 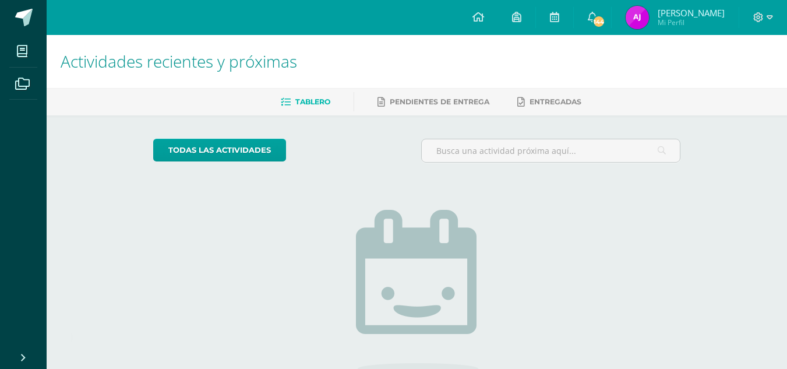 What do you see at coordinates (313, 101) in the screenshot?
I see `span: Tablero` at bounding box center [313, 101].